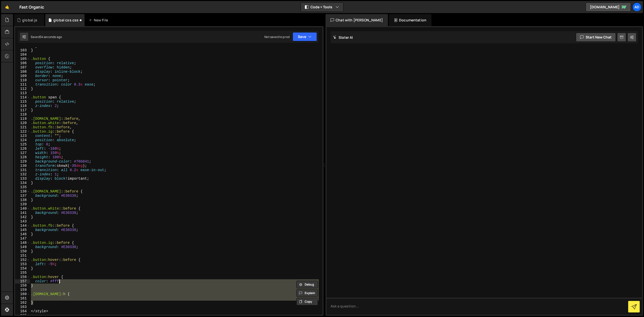 This screenshot has width=644, height=317. What do you see at coordinates (22, 183) in the screenshot?
I see `div: 134` at bounding box center [22, 183].